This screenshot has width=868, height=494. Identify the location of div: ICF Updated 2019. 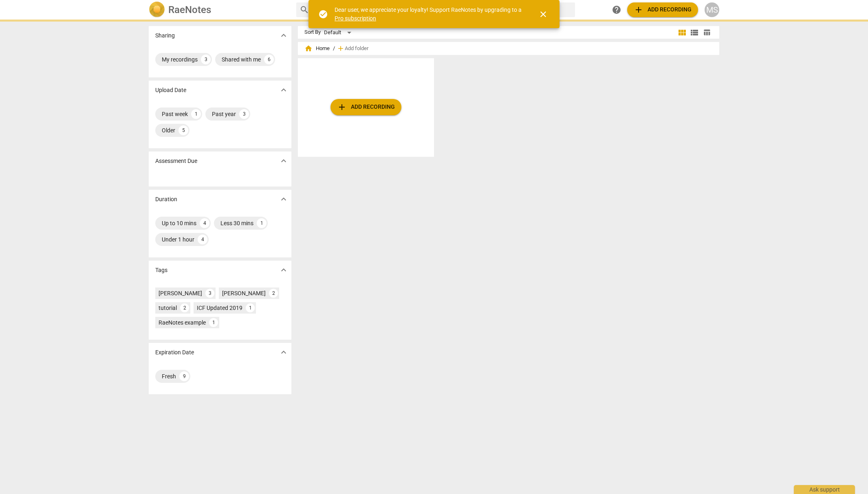
(220, 308).